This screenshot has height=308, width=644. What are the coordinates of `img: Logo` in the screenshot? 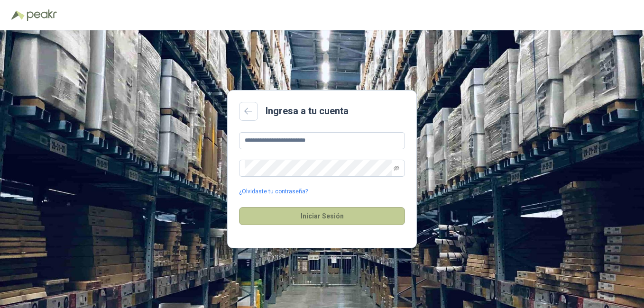 It's located at (18, 15).